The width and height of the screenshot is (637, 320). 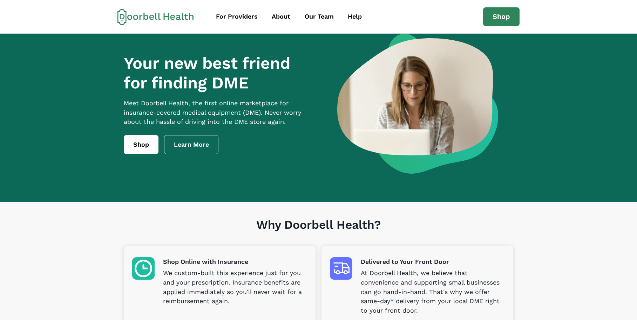 What do you see at coordinates (417, 103) in the screenshot?
I see `img: a woman looking at a computer` at bounding box center [417, 103].